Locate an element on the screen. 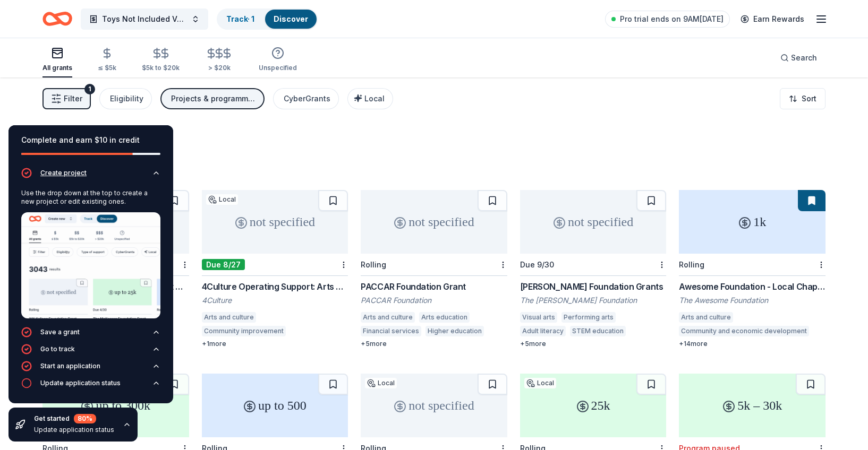  div: ≤ $5k is located at coordinates (107, 68).